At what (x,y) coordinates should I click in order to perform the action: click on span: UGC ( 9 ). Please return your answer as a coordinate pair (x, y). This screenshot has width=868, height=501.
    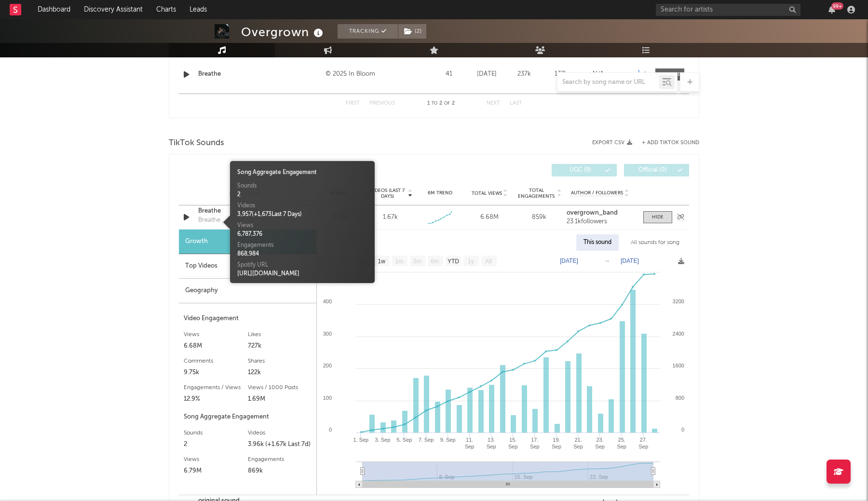
    Looking at the image, I should click on (580, 170).